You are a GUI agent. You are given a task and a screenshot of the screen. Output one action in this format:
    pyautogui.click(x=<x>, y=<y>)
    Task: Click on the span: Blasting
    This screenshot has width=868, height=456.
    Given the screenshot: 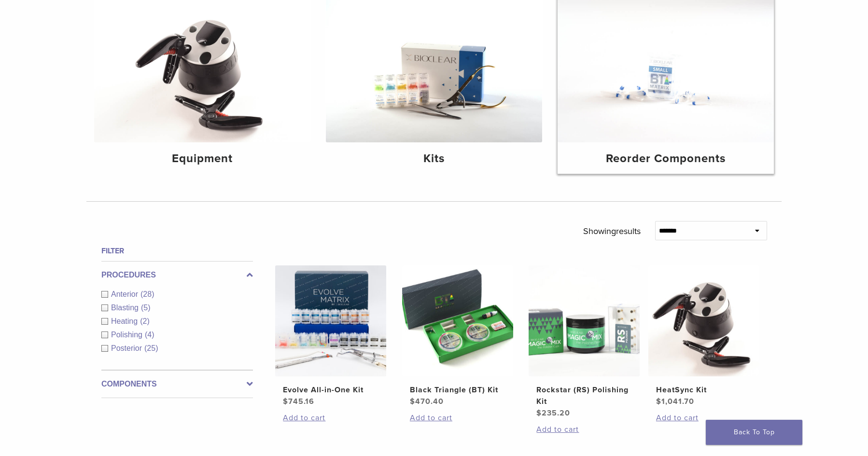 What is the action you would take?
    pyautogui.click(x=126, y=308)
    